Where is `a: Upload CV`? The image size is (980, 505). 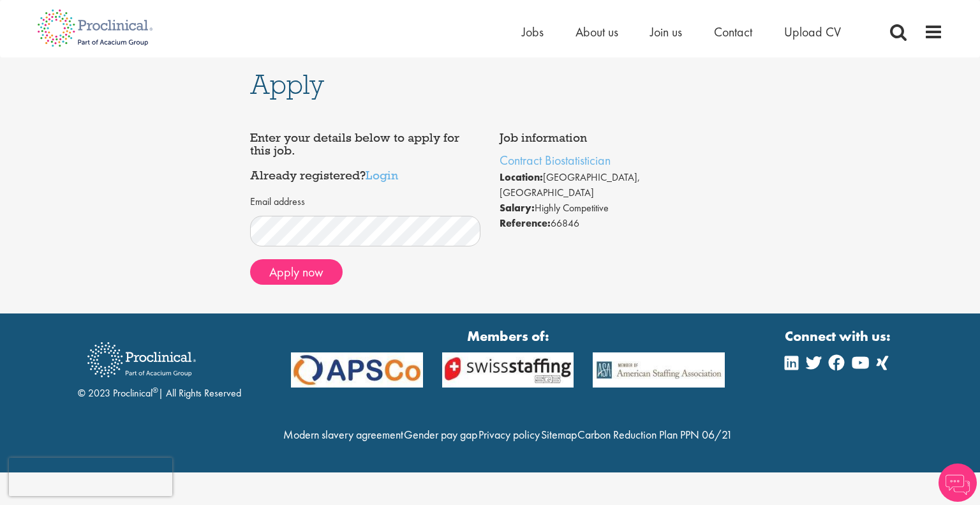
a: Upload CV is located at coordinates (812, 32).